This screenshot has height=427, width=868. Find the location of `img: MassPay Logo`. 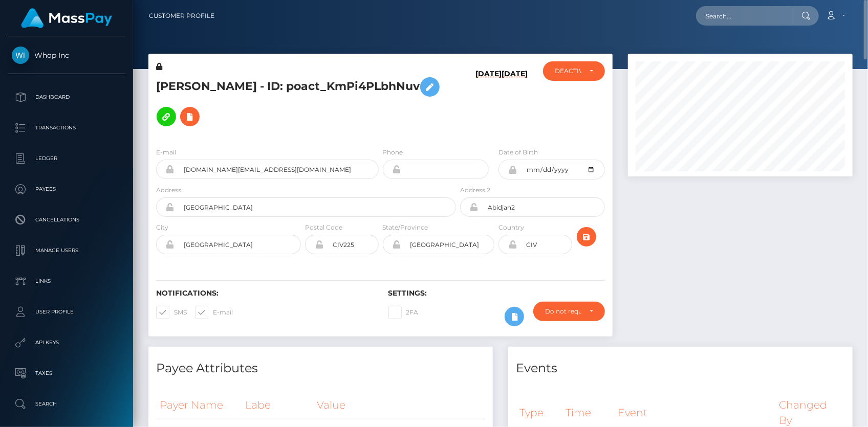

img: MassPay Logo is located at coordinates (66, 18).